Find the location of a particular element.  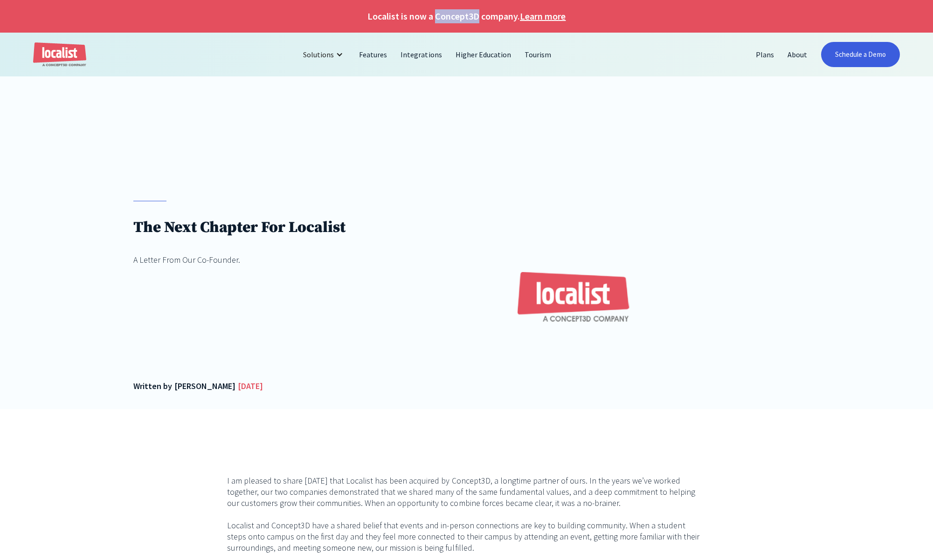

div: A Letter From Our Co-Founder. is located at coordinates (239, 259).